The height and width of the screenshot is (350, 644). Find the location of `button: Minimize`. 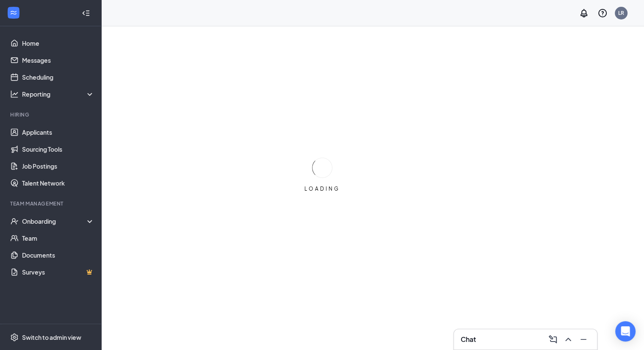

button: Minimize is located at coordinates (583, 339).